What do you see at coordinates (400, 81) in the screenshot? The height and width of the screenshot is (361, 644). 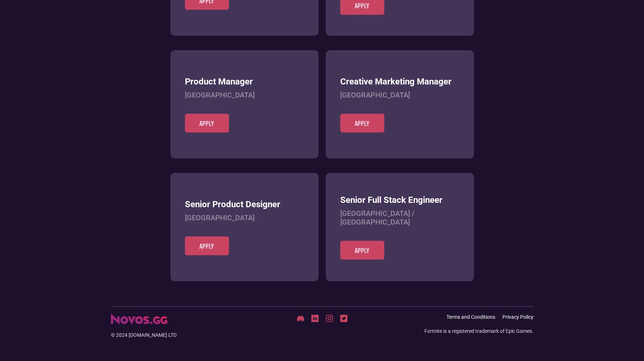 I see `h3: Creative Marketing Manager` at bounding box center [400, 81].